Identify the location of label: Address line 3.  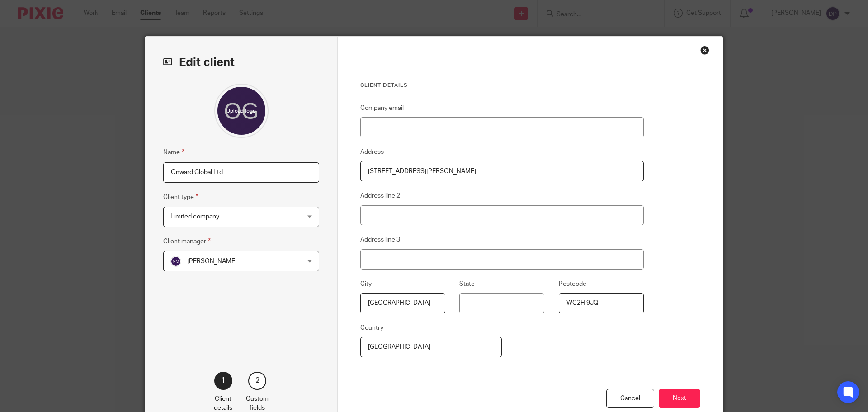
(380, 240).